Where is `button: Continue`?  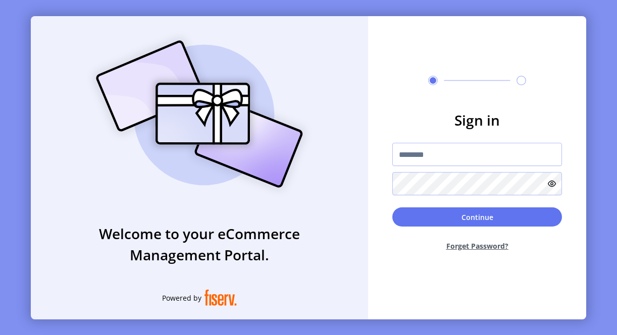 button: Continue is located at coordinates (477, 217).